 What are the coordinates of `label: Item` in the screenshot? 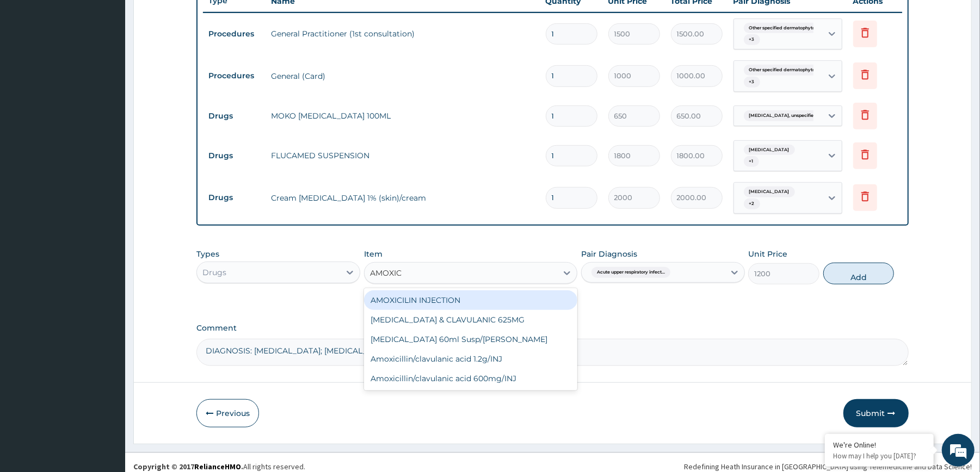 It's located at (373, 254).